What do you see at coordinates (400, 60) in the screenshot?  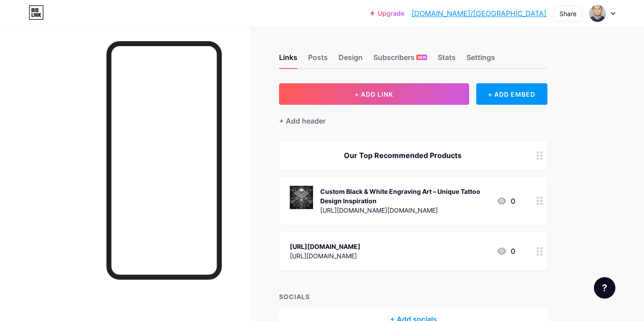 I see `div: Subscribers` at bounding box center [400, 60].